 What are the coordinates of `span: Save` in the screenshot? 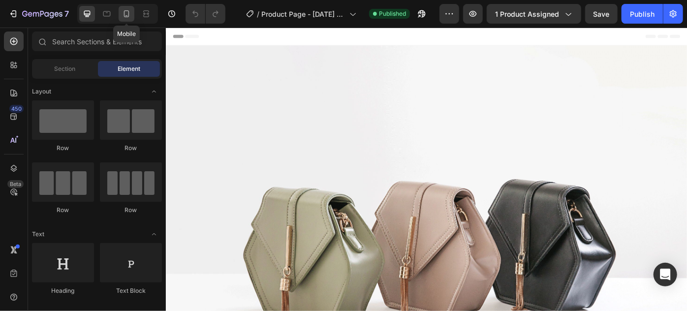 It's located at (602, 14).